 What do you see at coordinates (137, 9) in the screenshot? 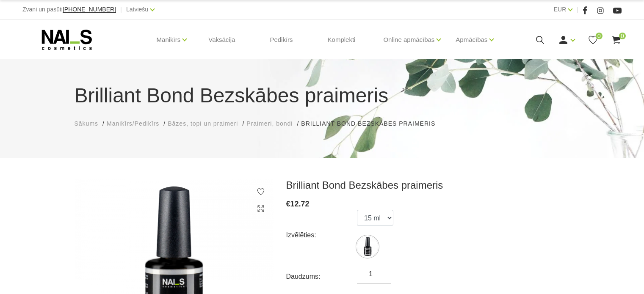
I see `a: Latviešu` at bounding box center [137, 9].